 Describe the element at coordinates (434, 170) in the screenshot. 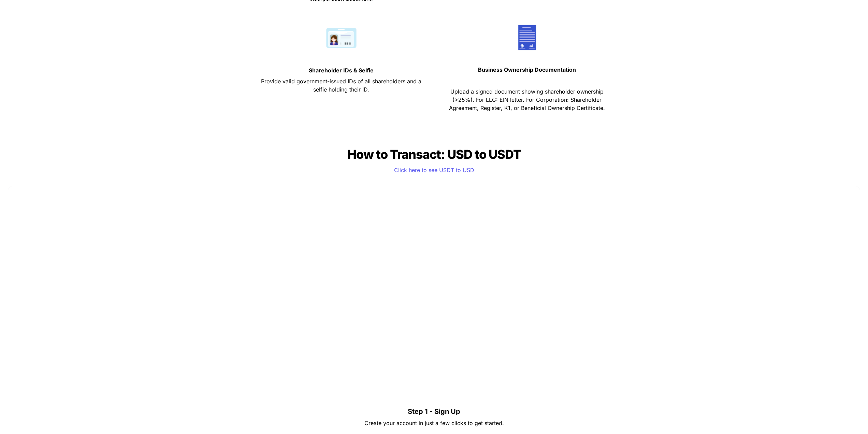

I see `span: Click here to see USDT to USD` at that location.